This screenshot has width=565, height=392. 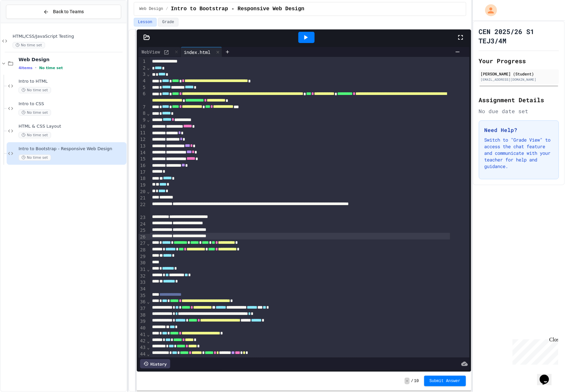 I want to click on h2: Your Progress, so click(x=519, y=61).